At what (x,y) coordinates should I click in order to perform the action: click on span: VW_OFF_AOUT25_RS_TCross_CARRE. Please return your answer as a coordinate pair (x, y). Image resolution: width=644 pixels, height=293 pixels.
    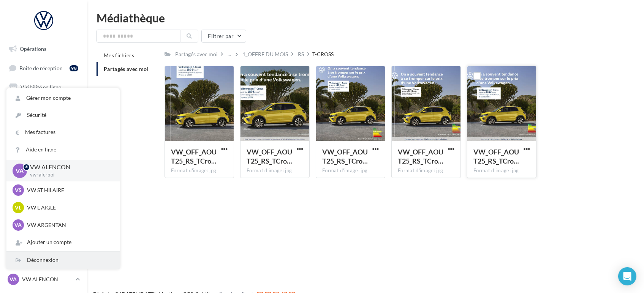
    Looking at the image, I should click on (496, 156).